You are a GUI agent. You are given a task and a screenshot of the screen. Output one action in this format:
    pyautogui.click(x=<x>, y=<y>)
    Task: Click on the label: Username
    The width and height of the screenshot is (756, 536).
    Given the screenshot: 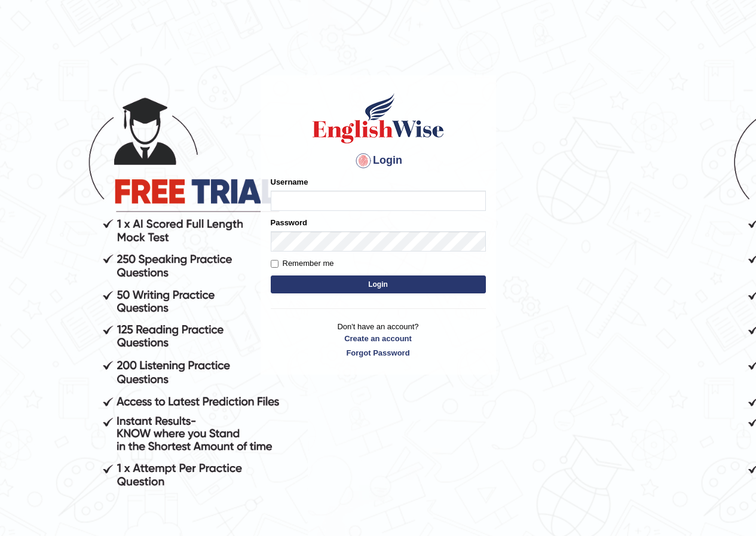 What is the action you would take?
    pyautogui.click(x=290, y=181)
    